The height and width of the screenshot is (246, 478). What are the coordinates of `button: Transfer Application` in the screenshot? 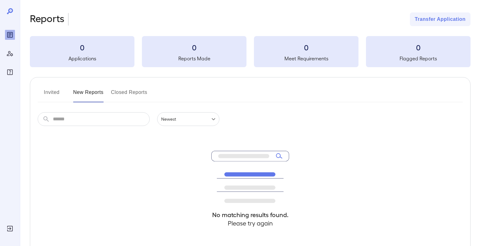 It's located at (440, 19).